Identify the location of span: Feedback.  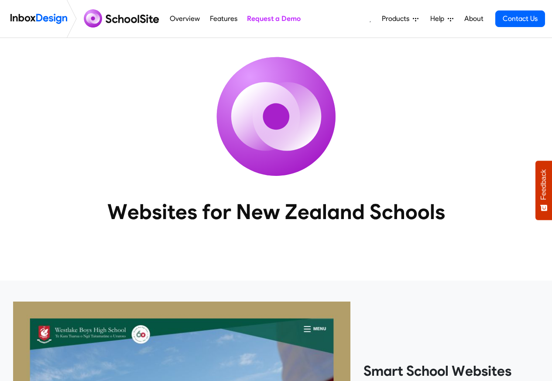
(544, 185).